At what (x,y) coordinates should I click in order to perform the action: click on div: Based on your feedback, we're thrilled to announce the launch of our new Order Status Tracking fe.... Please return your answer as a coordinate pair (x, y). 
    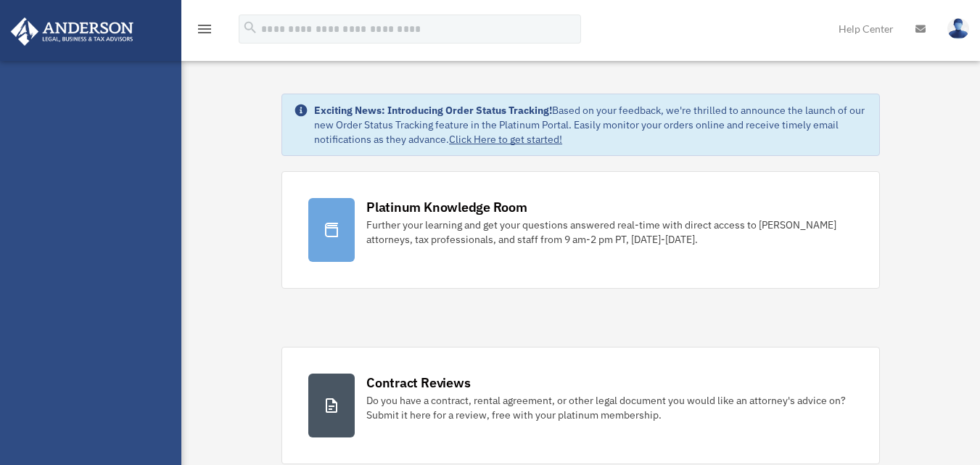
    Looking at the image, I should click on (591, 125).